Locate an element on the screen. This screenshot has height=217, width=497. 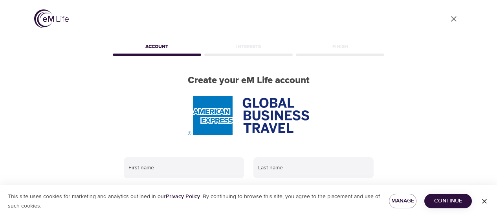
img: AmEx%20GBT%20logo.png is located at coordinates (248, 115).